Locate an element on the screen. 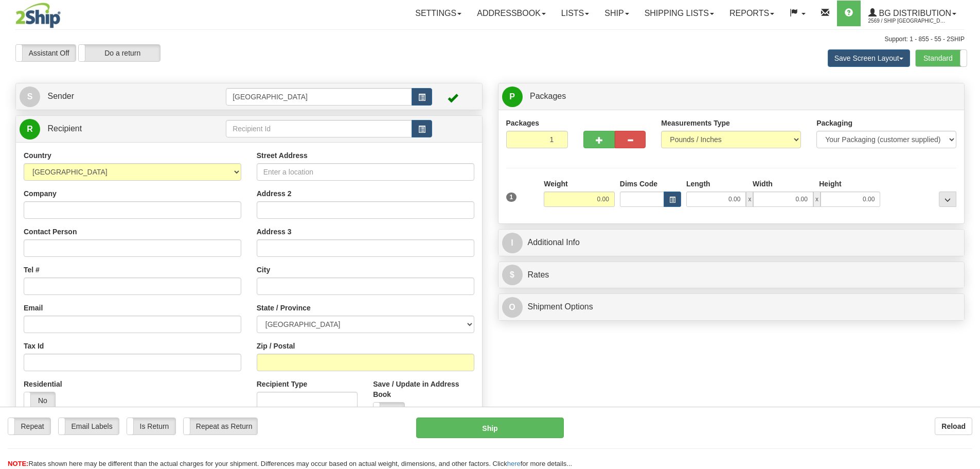  a: P Packages is located at coordinates (731, 96).